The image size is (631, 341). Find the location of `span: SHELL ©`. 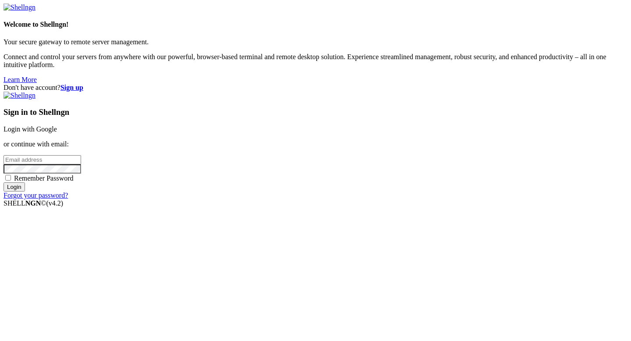

span: SHELL © is located at coordinates (33, 203).